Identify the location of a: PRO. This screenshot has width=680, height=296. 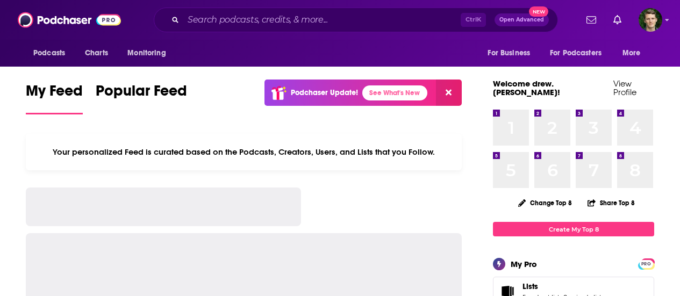
(646, 263).